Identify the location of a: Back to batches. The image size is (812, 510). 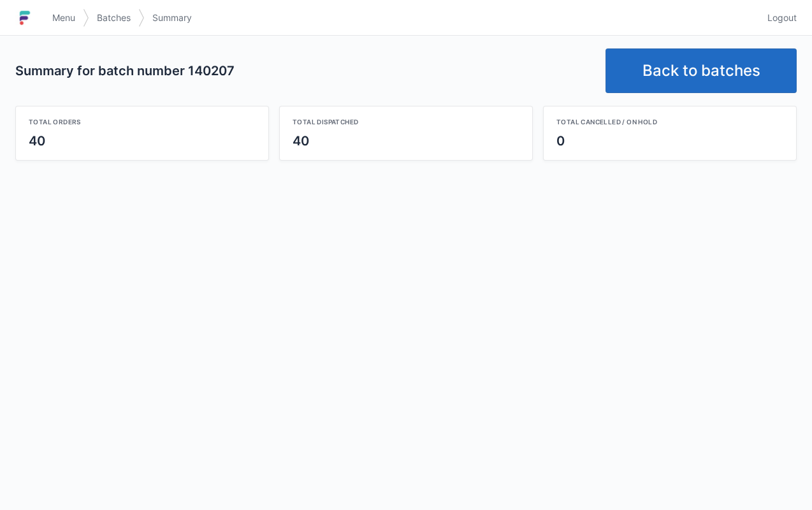
(701, 71).